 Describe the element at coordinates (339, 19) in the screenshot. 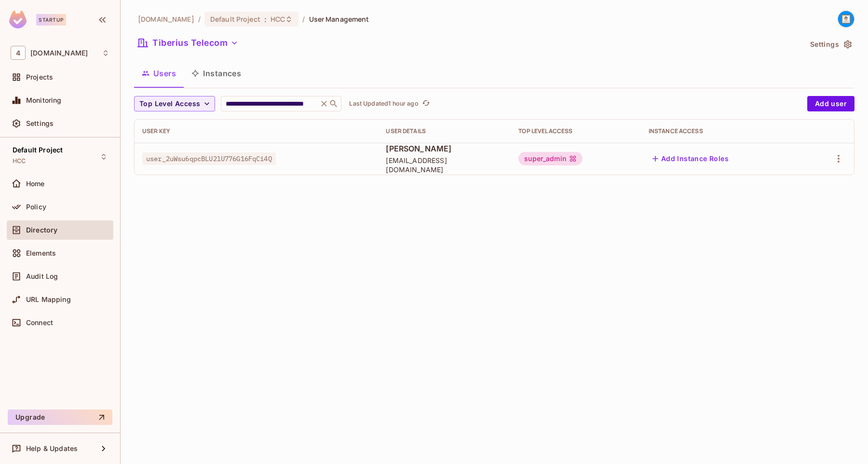

I see `span: User Management` at that location.